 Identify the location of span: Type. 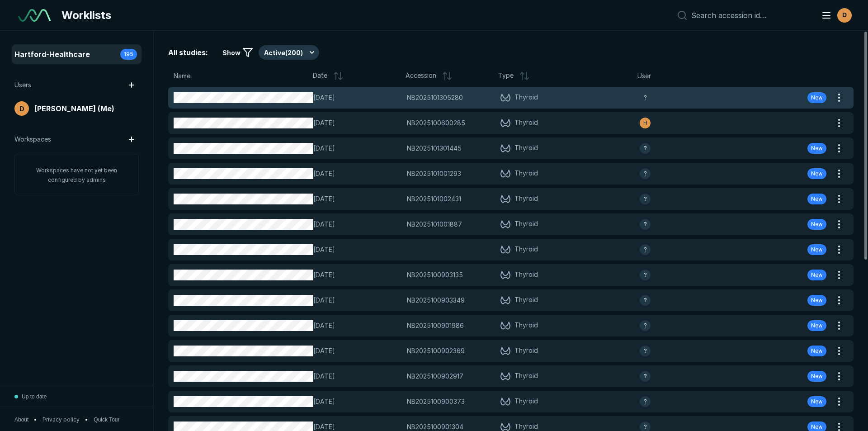
(506, 76).